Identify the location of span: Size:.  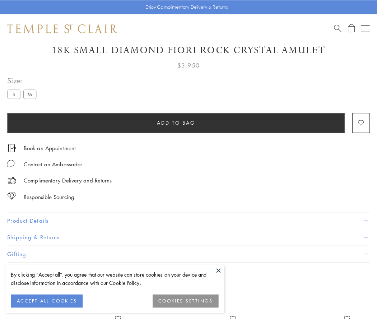
(23, 79).